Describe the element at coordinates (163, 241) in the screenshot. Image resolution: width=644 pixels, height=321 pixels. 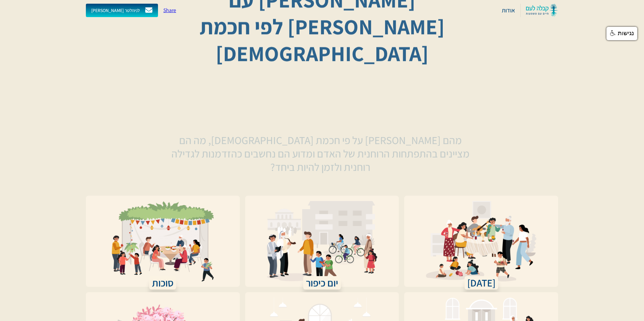
I see `a: סוכות` at that location.